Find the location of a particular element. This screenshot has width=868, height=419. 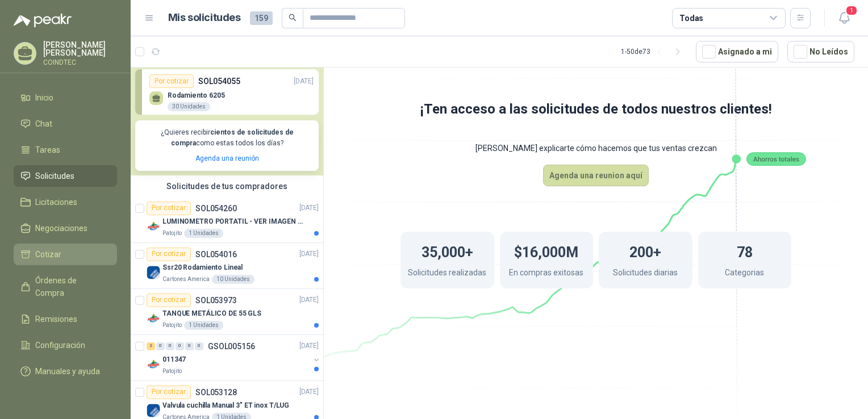

a: Chat is located at coordinates (65, 123).